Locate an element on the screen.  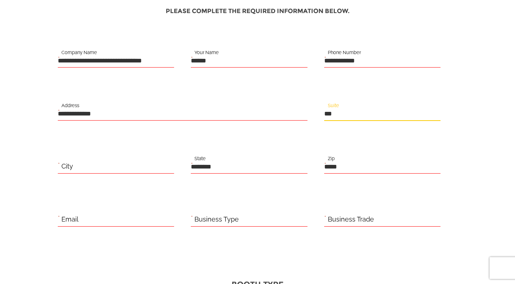
input: Enter your last name is located at coordinates (71, 75).